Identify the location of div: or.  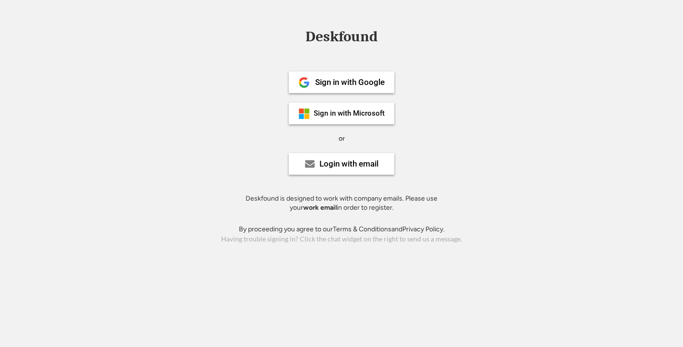
(342, 139).